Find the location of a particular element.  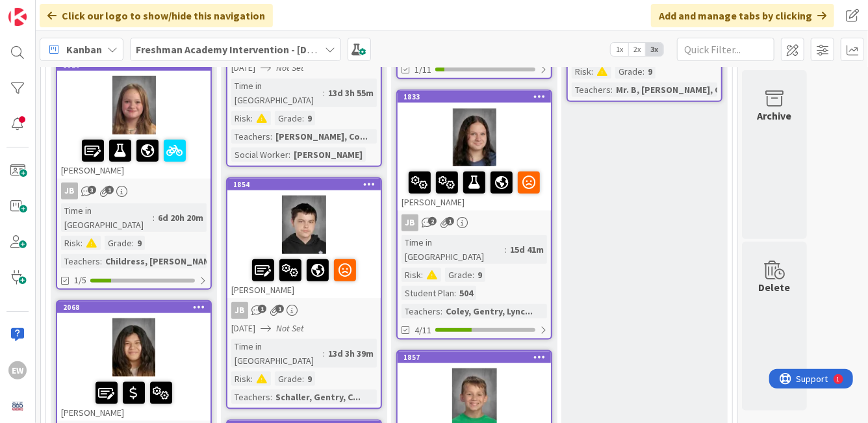

div: Delete is located at coordinates (774, 287).